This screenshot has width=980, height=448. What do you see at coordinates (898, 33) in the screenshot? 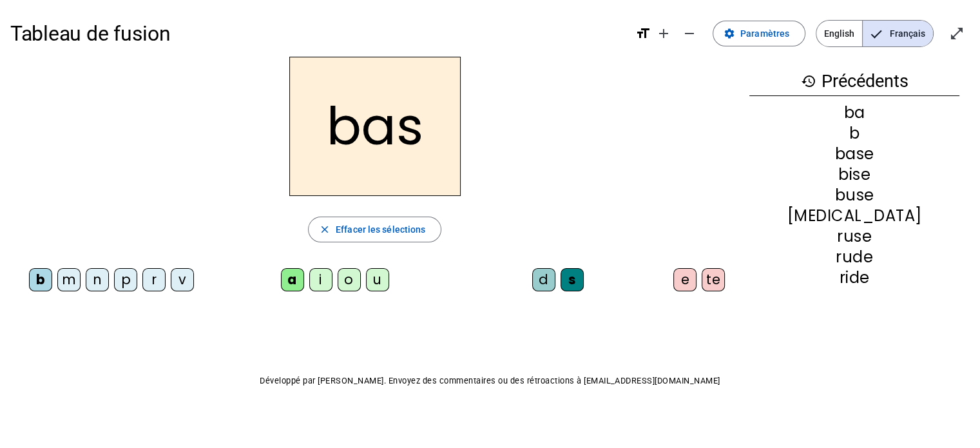
I see `span: Français` at bounding box center [898, 33].